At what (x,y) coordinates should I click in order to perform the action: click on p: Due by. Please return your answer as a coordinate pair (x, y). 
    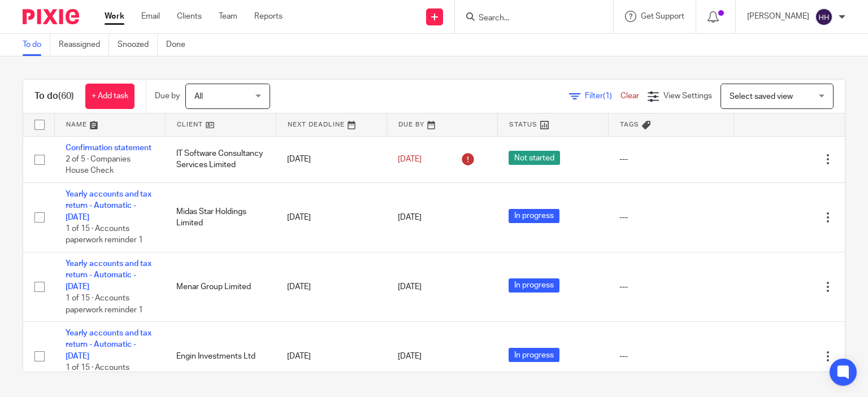
    Looking at the image, I should click on (167, 96).